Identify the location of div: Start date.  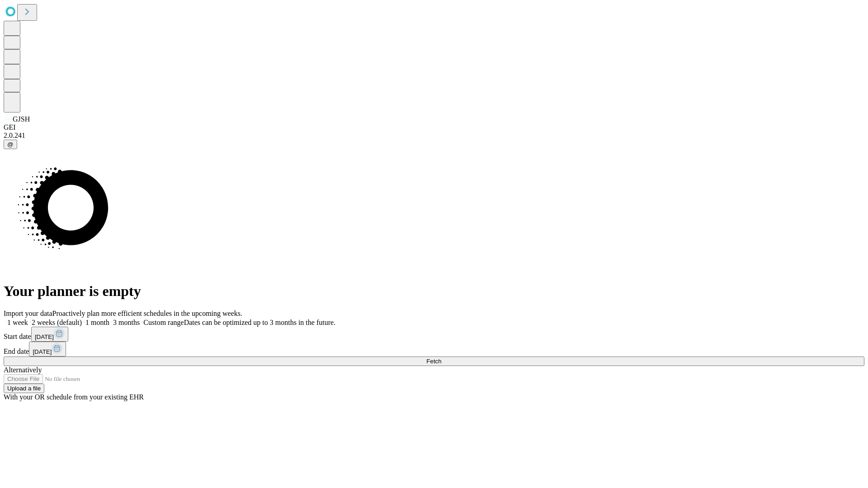
(434, 334).